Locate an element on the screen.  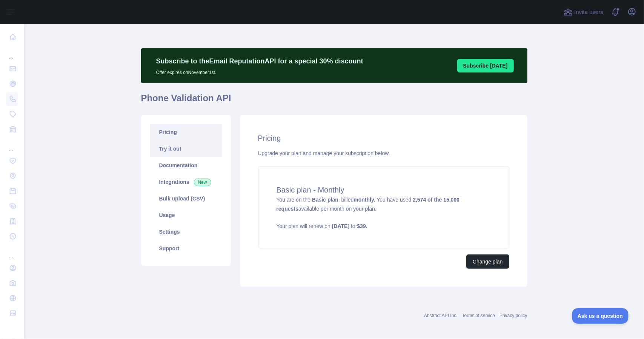
h2: Pricing is located at coordinates (384, 138).